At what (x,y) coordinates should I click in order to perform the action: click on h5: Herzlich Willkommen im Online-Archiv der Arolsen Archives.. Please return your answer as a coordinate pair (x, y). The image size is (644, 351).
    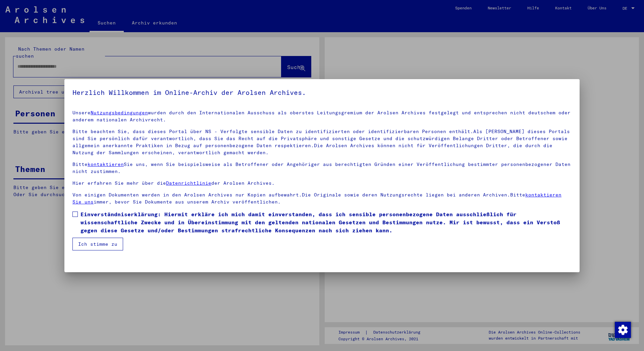
    Looking at the image, I should click on (322, 93).